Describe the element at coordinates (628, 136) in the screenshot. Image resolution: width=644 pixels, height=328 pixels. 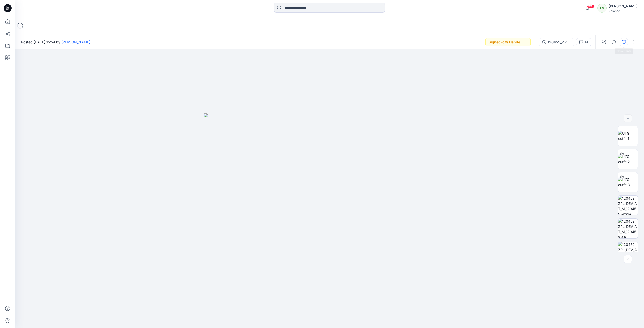
I see `img: UTG outfit 1` at that location.